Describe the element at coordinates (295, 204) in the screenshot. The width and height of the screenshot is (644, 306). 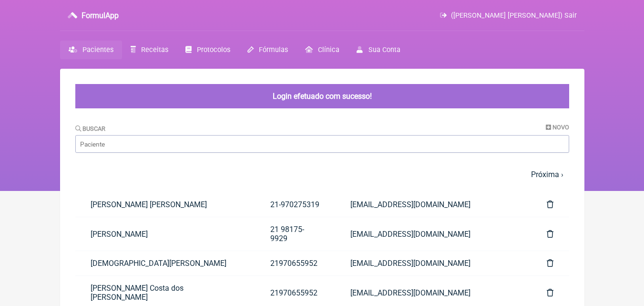
I see `a: 21-970275319` at that location.